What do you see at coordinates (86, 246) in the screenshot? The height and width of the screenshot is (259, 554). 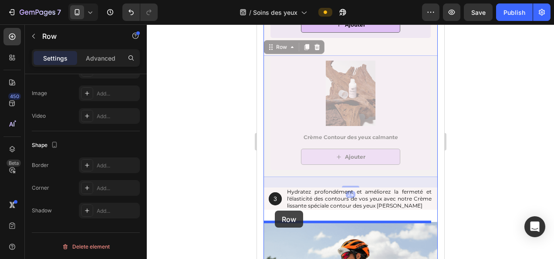 I see `div: Delete element` at bounding box center [86, 246].